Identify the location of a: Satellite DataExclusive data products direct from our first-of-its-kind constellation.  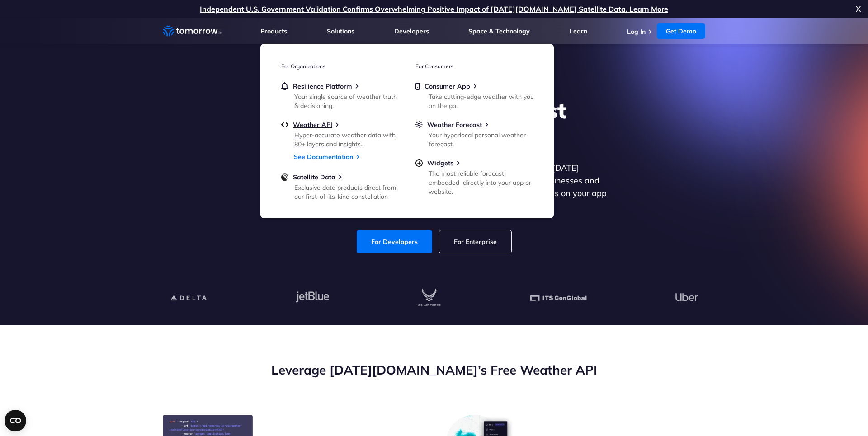
(340, 186).